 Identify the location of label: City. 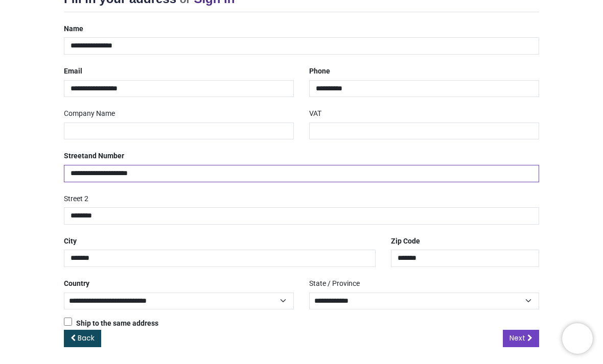
(70, 242).